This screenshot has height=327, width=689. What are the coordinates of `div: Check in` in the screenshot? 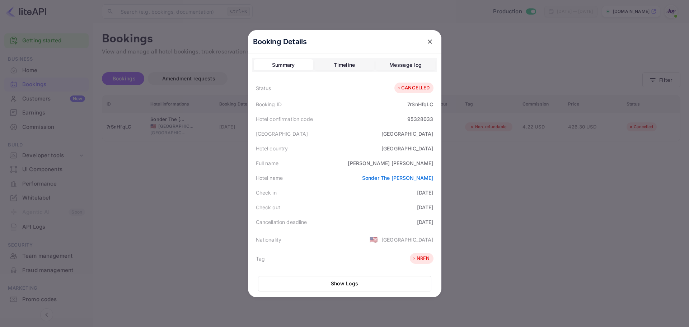 It's located at (266, 192).